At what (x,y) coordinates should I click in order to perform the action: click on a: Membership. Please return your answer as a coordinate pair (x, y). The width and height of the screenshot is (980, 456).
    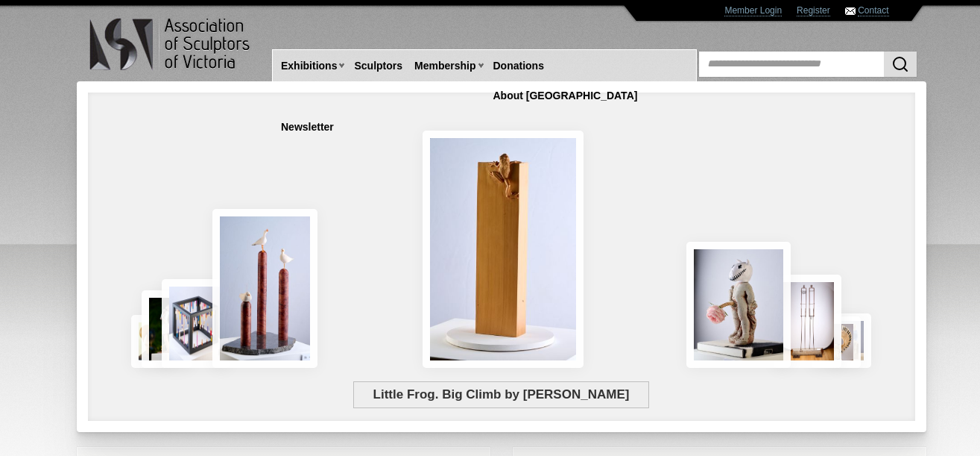
    Looking at the image, I should click on (445, 66).